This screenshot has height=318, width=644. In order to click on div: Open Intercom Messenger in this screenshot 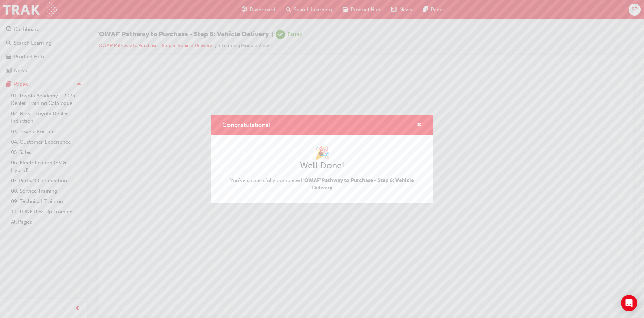, I will do `click(629, 303)`.